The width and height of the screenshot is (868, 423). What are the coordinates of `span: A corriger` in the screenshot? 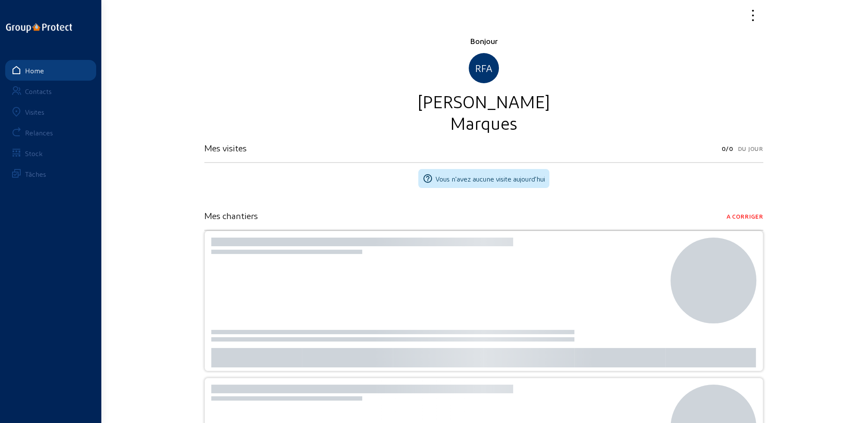 It's located at (745, 216).